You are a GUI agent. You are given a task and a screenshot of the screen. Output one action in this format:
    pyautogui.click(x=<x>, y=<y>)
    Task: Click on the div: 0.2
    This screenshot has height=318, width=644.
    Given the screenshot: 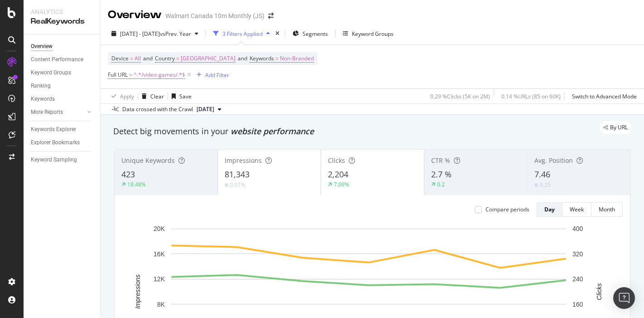 What is the action you would take?
    pyautogui.click(x=441, y=184)
    